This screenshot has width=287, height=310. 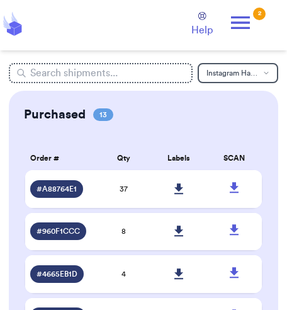 I want to click on div: 2, so click(x=259, y=14).